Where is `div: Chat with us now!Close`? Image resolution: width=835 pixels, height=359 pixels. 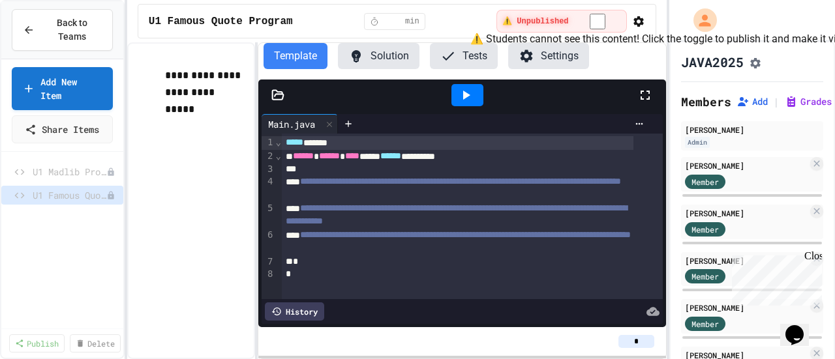
div: Chat with us now!Close is located at coordinates (48, 44).